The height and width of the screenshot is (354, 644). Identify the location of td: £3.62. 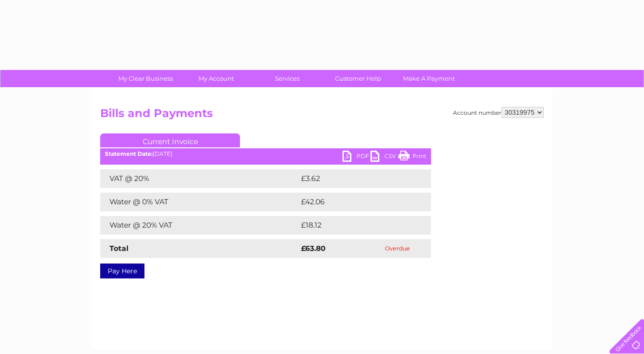
(354, 179).